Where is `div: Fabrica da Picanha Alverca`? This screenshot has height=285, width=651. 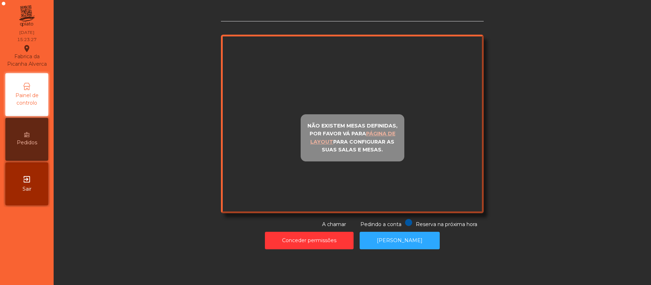
div: Fabrica da Picanha Alverca is located at coordinates (27, 56).